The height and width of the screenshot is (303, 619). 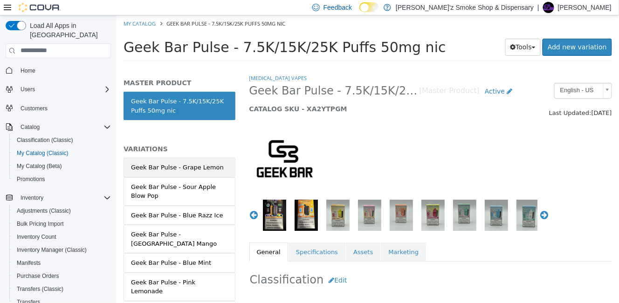 What do you see at coordinates (55, 248) in the screenshot?
I see `div: Geek Bar Pulse - Blue Mint` at bounding box center [55, 248].